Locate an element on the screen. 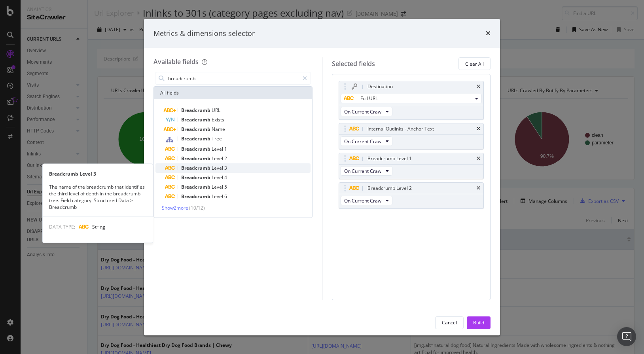 The width and height of the screenshot is (644, 354). span: 3 is located at coordinates (226, 167).